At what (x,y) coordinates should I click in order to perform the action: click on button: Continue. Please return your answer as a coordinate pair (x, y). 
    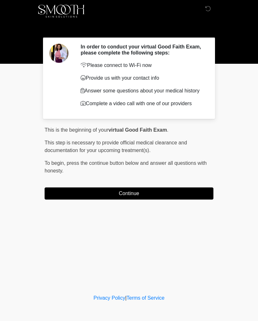
    Looking at the image, I should click on (129, 193).